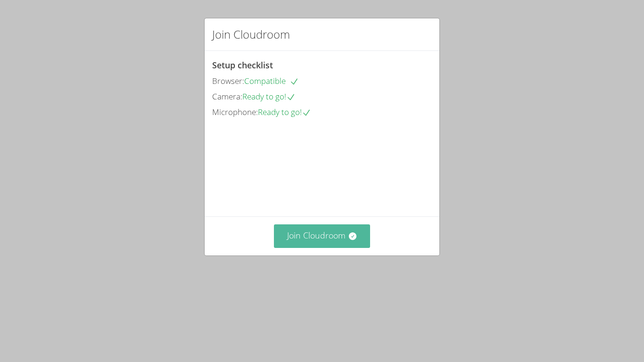 The image size is (644, 362). I want to click on button: Join Cloudroom, so click(322, 236).